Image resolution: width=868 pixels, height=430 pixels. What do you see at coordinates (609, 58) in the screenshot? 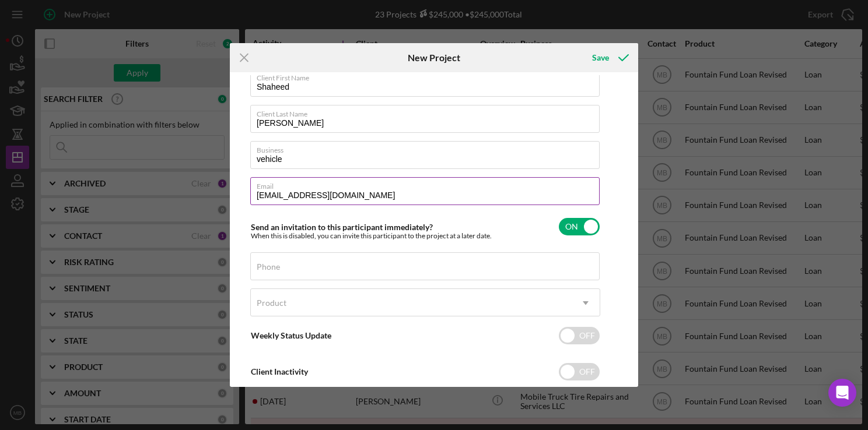
I see `button: Save` at bounding box center [609, 58].